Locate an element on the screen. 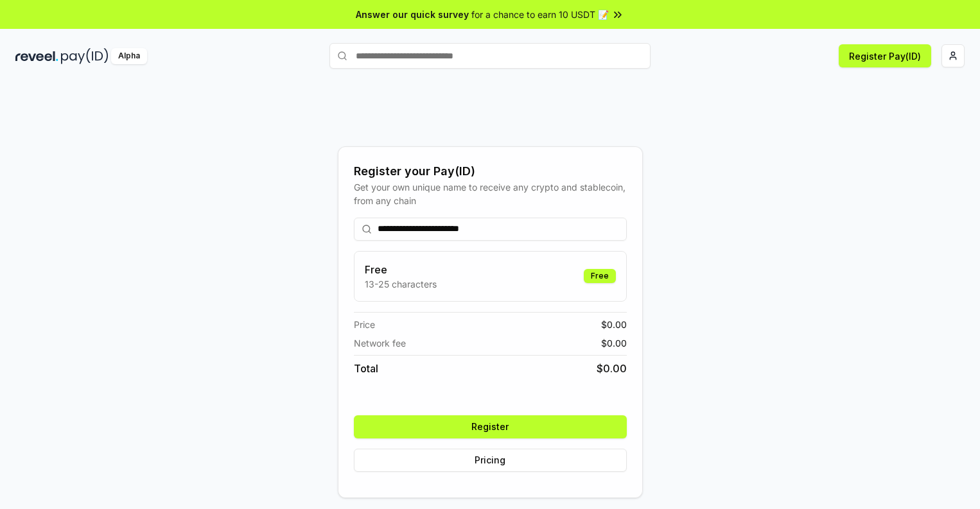  div: Get your own unique name to receive any crypto and stablecoin, from any chain is located at coordinates (490, 194).